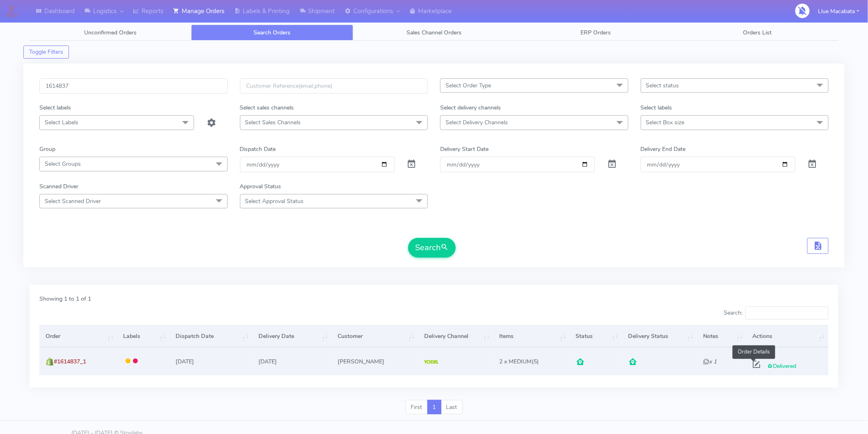 The width and height of the screenshot is (868, 434). Describe the element at coordinates (519, 362) in the screenshot. I see `span: (5)` at that location.